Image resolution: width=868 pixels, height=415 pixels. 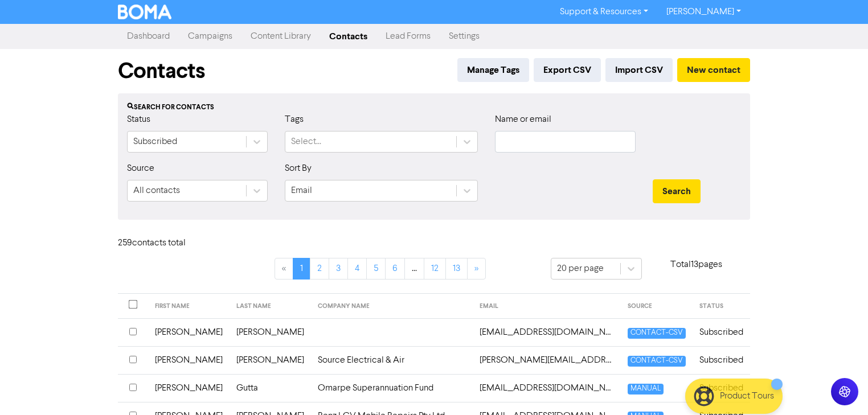 I want to click on p: Total 13 pages, so click(x=696, y=264).